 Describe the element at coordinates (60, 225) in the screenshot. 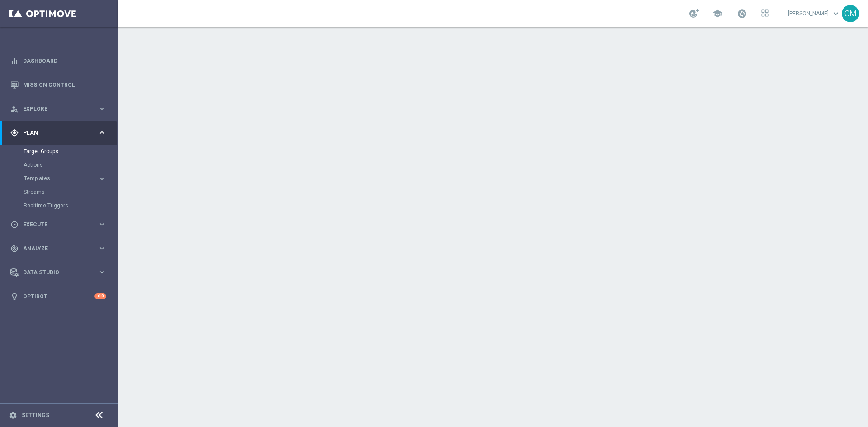

I see `span: Execute` at that location.